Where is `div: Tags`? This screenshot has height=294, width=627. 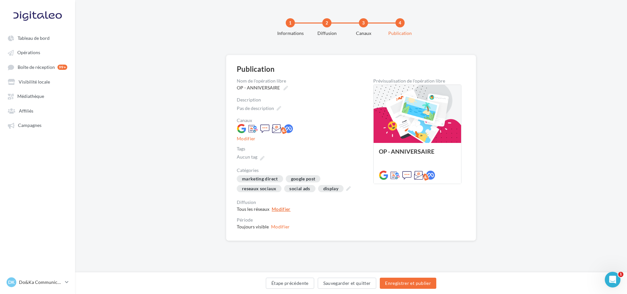
div: Tags is located at coordinates (303, 149).